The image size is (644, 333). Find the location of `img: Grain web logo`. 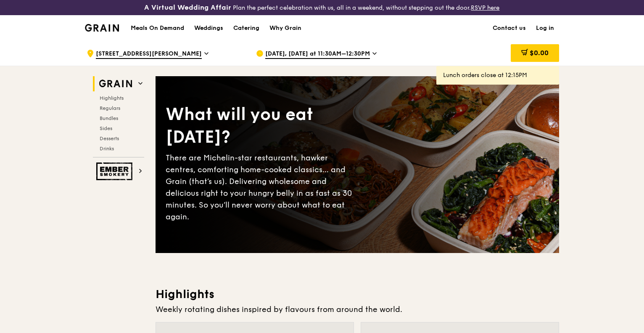

img: Grain web logo is located at coordinates (115, 84).